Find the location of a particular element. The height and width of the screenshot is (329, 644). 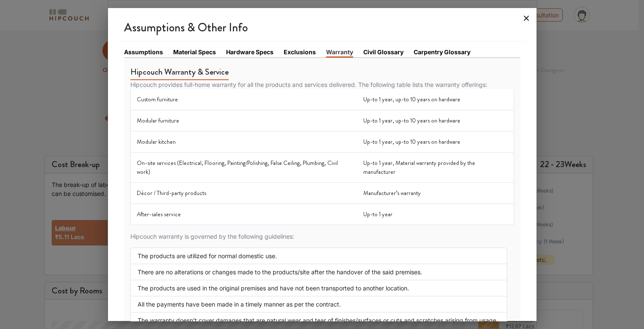

a: Exclusions is located at coordinates (300, 52).